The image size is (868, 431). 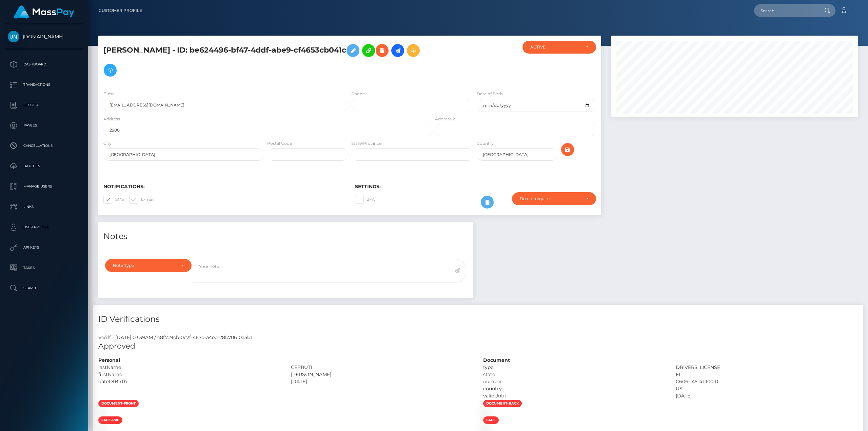 What do you see at coordinates (44, 268) in the screenshot?
I see `a: Taxes` at bounding box center [44, 268].